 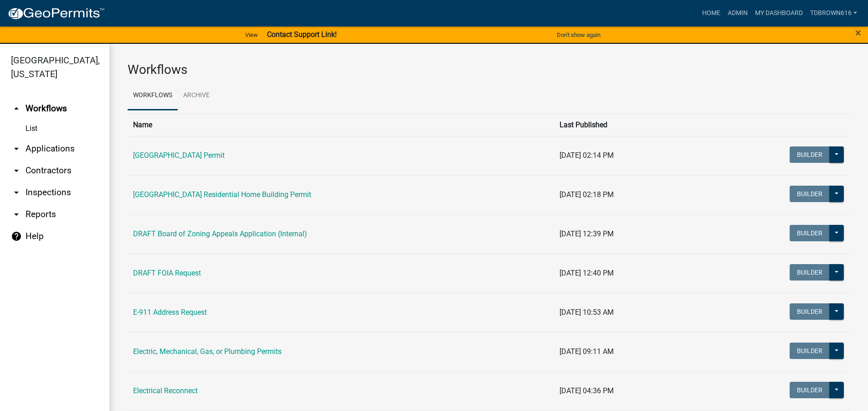 I want to click on a: Home, so click(x=711, y=13).